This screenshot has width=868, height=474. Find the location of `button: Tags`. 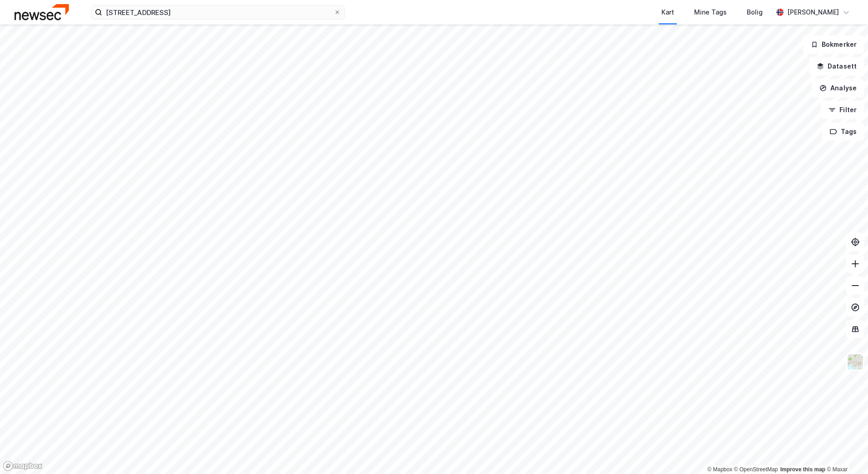

button: Tags is located at coordinates (843, 132).